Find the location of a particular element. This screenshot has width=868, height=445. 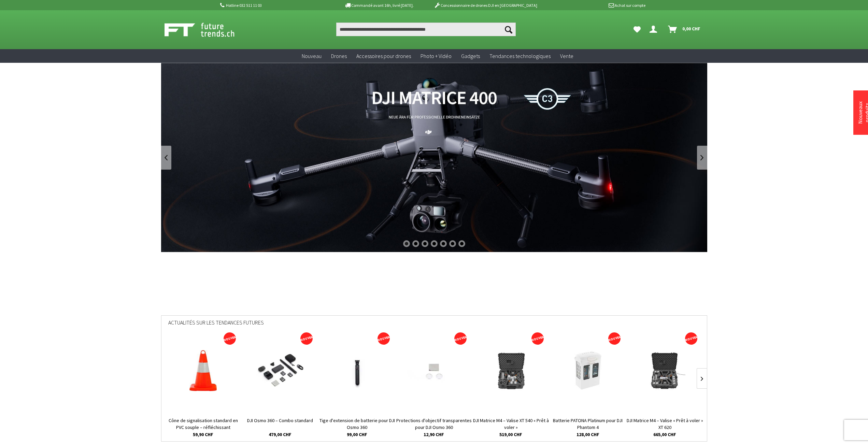

a: Votre compte is located at coordinates (655, 29).